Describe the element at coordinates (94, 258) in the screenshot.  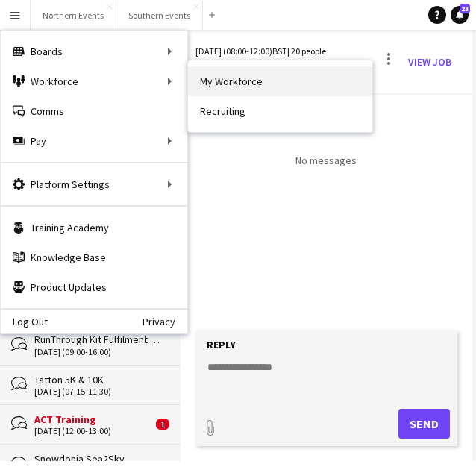
I see `a: Knowledge Base` at that location.